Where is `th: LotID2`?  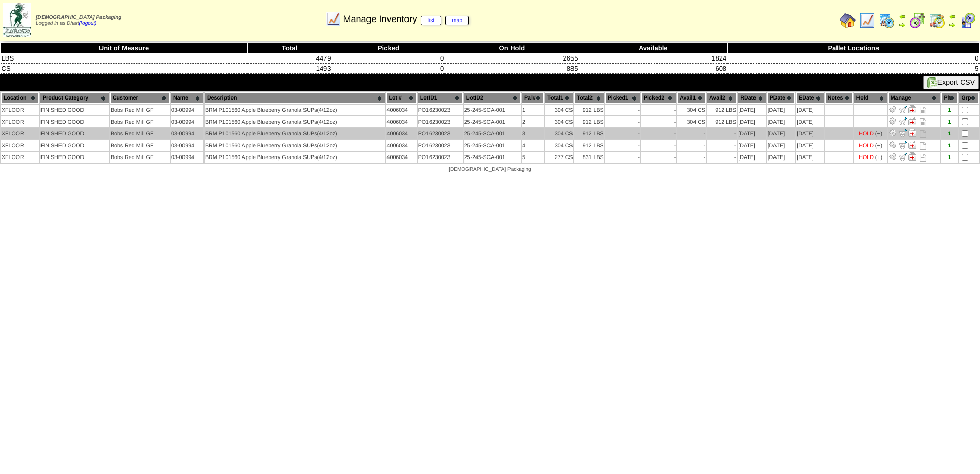
th: LotID2 is located at coordinates (492, 98).